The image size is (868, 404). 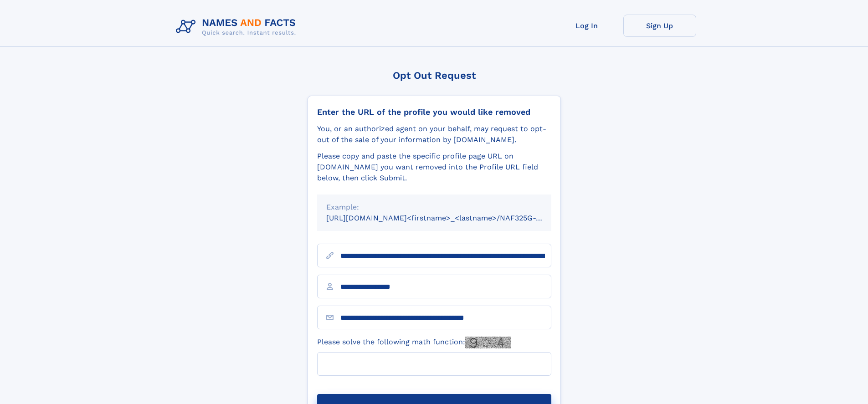 I want to click on div: Enter the URL of the profile you would like removed, so click(x=434, y=112).